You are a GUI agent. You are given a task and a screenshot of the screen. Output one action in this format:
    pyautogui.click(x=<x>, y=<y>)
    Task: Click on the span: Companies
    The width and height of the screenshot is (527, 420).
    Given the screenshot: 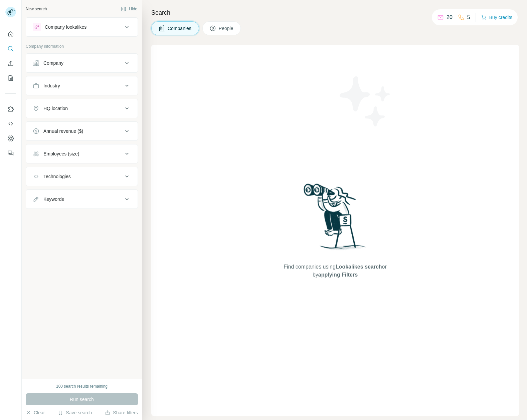 What is the action you would take?
    pyautogui.click(x=180, y=28)
    